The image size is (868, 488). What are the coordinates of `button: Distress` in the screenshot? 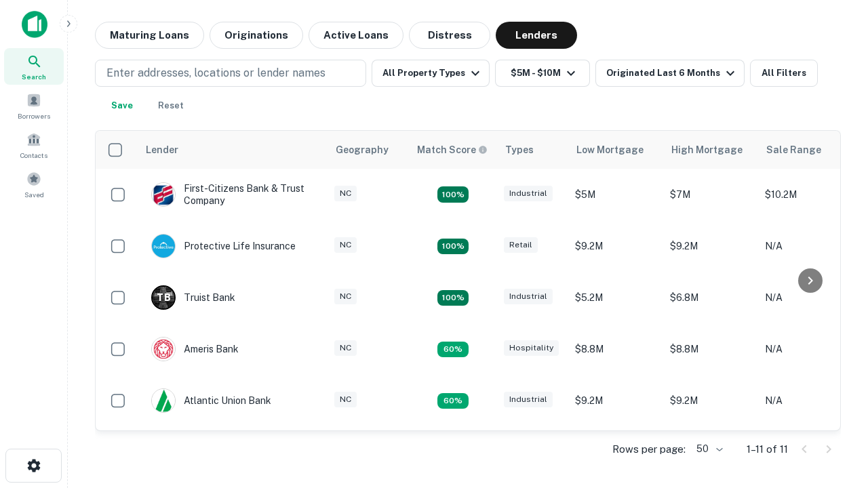 It's located at (449, 35).